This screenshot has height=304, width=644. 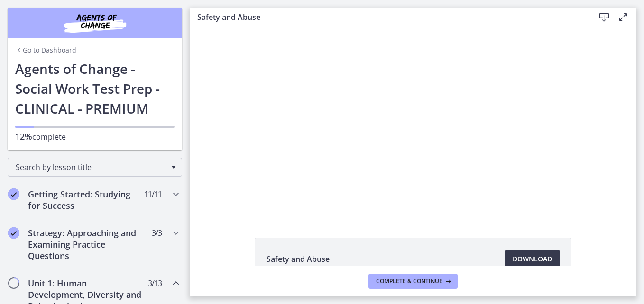 I want to click on span: 3 / 3, so click(x=157, y=233).